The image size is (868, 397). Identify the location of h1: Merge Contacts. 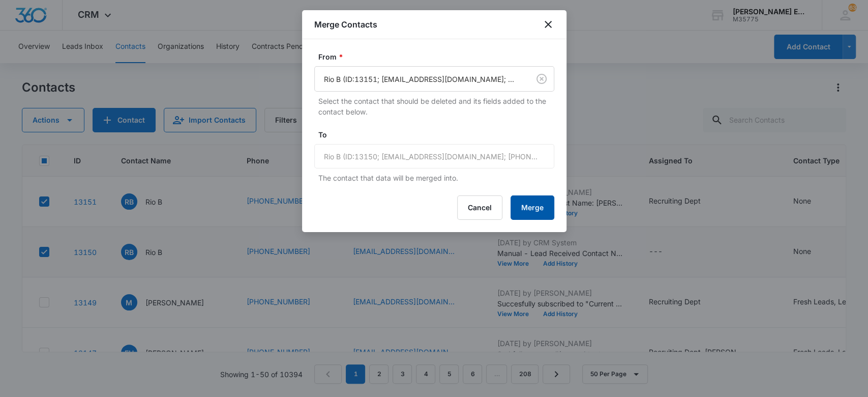
(346, 24).